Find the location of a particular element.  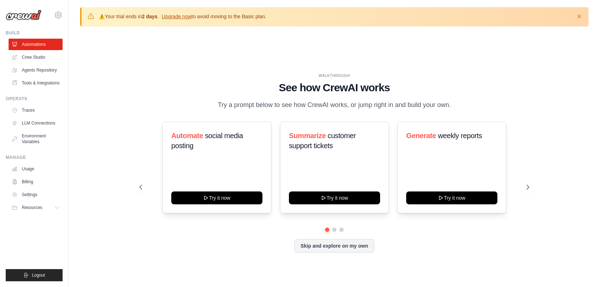

a: Tools & Integrations is located at coordinates (35, 83).